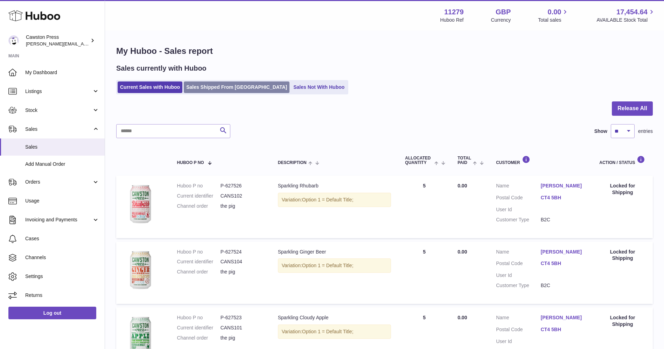 The image size is (664, 349). I want to click on h2: Sales currently with Huboo, so click(161, 68).